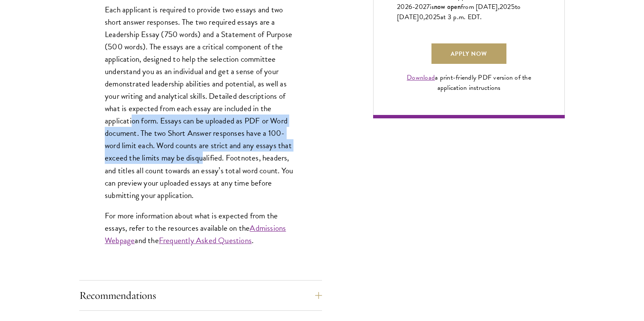  Describe the element at coordinates (410, 7) in the screenshot. I see `span: 6` at that location.